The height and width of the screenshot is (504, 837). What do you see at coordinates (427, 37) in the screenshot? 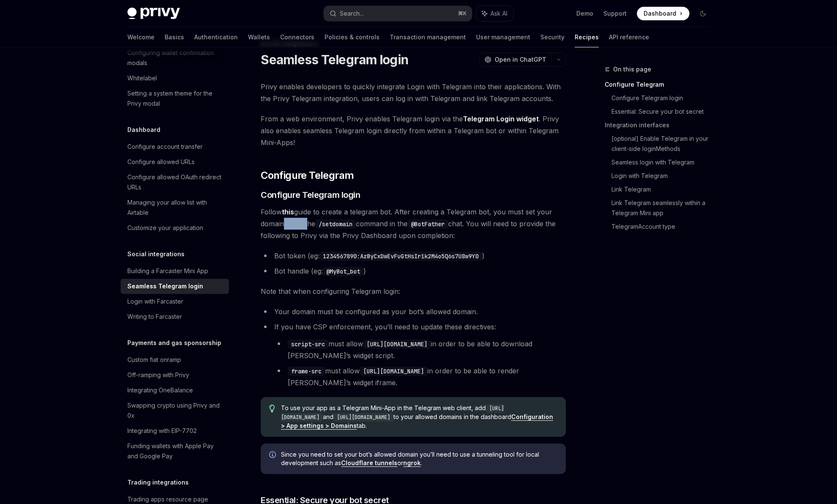
I see `a: Transaction management` at bounding box center [427, 37].